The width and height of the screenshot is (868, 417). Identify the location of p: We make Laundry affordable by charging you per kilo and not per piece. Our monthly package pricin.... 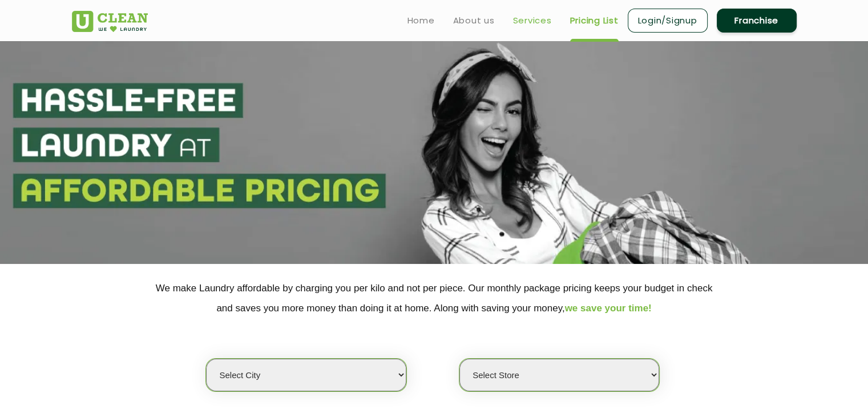
(435, 298).